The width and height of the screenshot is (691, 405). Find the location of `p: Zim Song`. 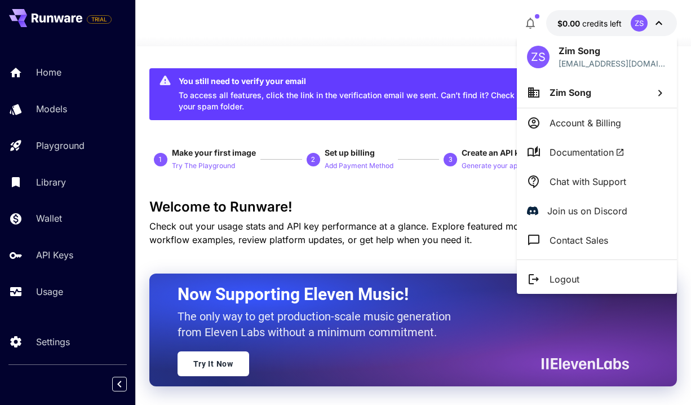

p: Zim Song is located at coordinates (613, 51).